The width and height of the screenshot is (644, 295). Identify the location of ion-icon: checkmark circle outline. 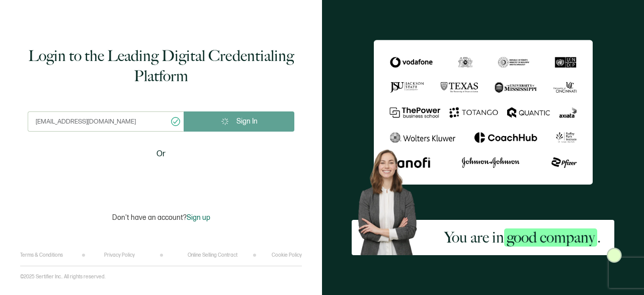
(175, 121).